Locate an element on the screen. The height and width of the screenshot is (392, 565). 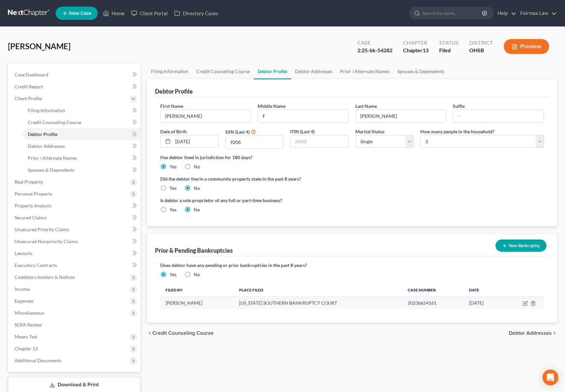
button: New Bankruptcy is located at coordinates (521, 245).